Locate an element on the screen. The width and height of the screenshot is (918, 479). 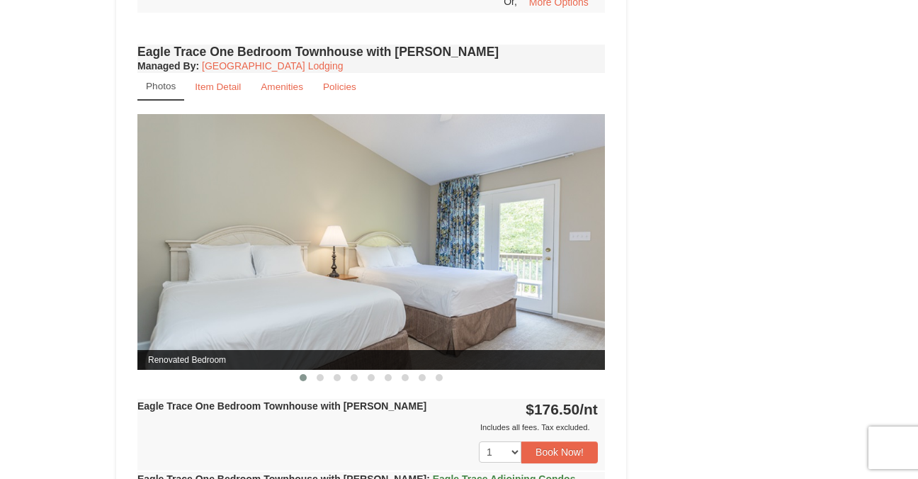
span: Renovated Bedroom is located at coordinates (371, 360).